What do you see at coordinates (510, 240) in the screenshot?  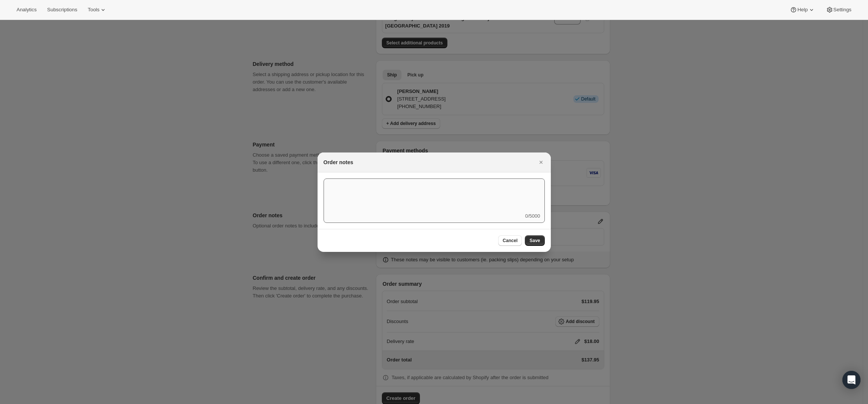 I see `span: Cancel` at bounding box center [510, 240].